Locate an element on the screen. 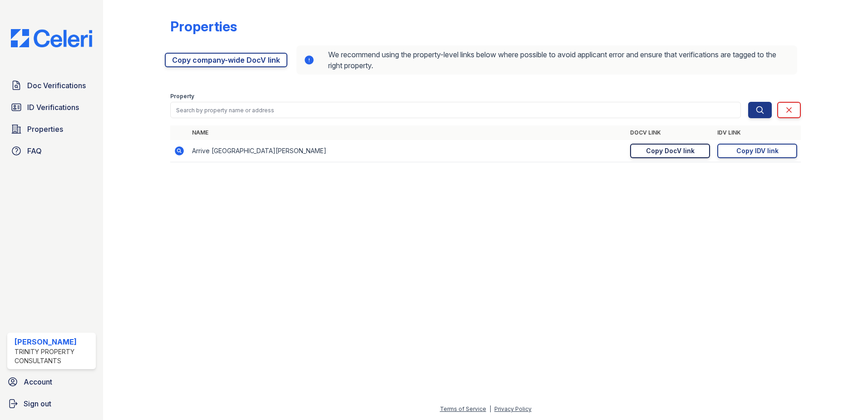 This screenshot has height=420, width=868. a: FAQ is located at coordinates (52, 151).